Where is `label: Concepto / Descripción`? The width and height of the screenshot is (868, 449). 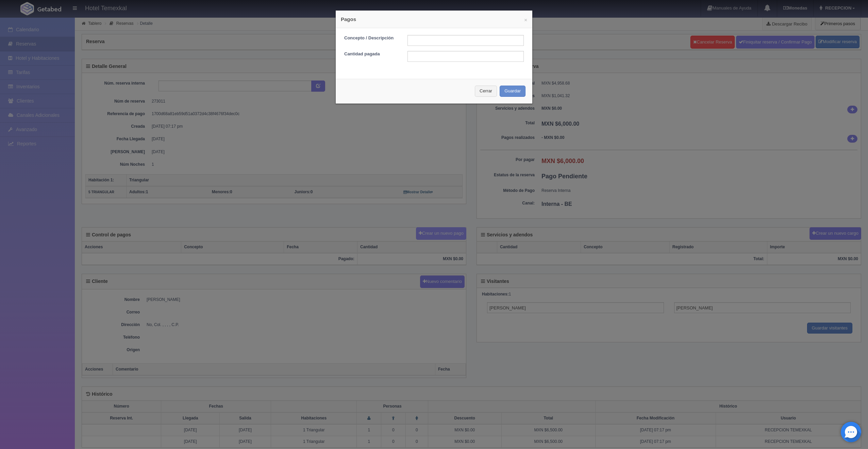
label: Concepto / Descripción is located at coordinates (370, 38).